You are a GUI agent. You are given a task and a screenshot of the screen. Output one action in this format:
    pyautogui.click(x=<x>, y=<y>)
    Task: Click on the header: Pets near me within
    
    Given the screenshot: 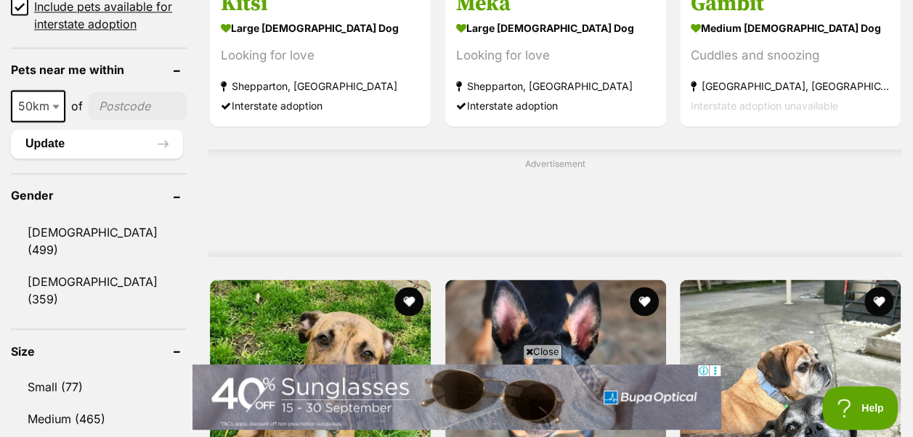 What is the action you would take?
    pyautogui.click(x=99, y=70)
    